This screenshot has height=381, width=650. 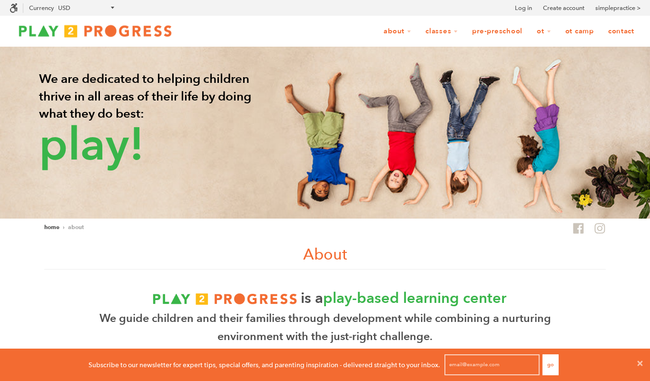 What do you see at coordinates (52, 226) in the screenshot?
I see `a: Home` at bounding box center [52, 226].